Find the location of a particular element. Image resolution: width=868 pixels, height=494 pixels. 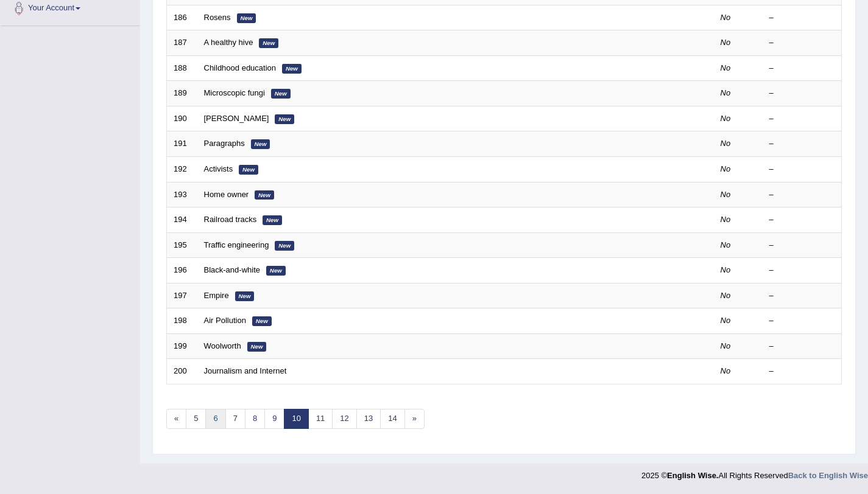

td: 188 is located at coordinates (182, 68).